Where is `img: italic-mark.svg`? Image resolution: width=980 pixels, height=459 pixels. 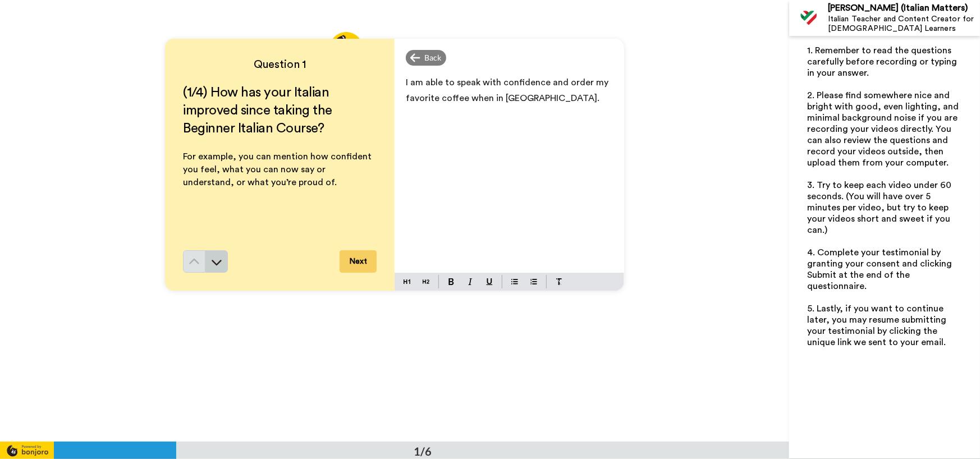 img: italic-mark.svg is located at coordinates (470, 281).